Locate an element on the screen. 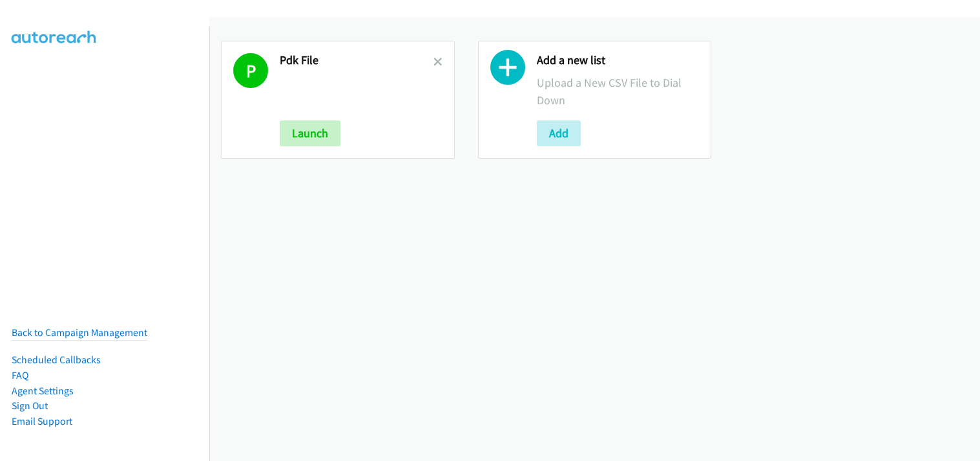  a: Scheduled Callbacks is located at coordinates (56, 359).